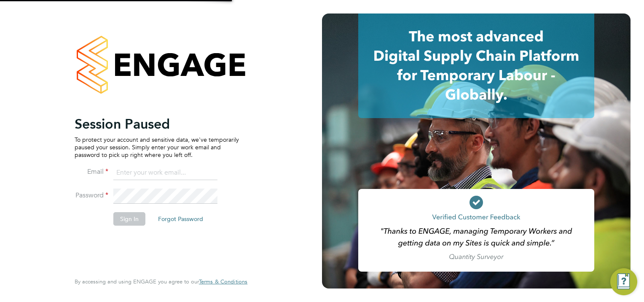 This screenshot has width=644, height=302. I want to click on label: Email, so click(91, 172).